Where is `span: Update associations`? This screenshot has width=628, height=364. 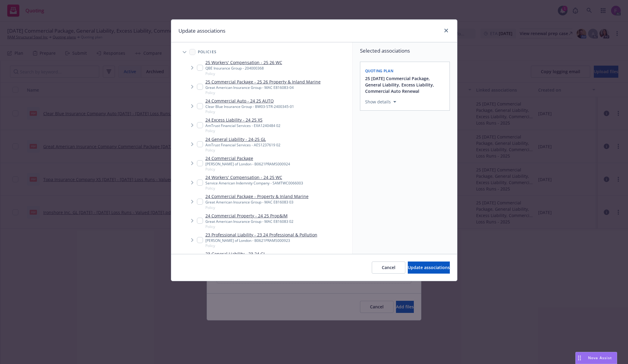
span: Update associations is located at coordinates (429, 267).